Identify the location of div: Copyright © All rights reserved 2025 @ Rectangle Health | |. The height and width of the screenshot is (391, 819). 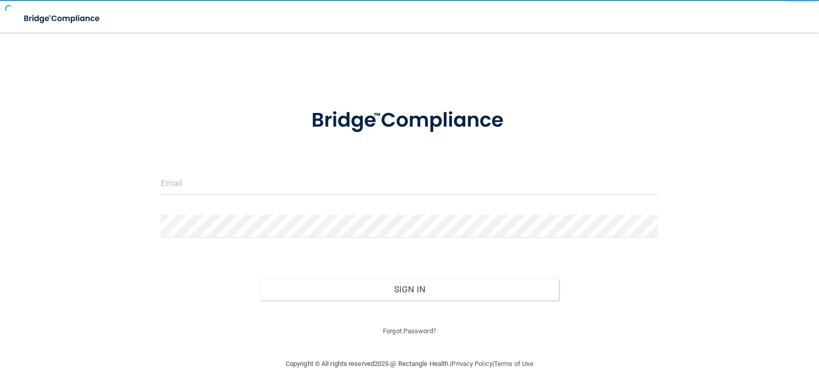
(409, 364).